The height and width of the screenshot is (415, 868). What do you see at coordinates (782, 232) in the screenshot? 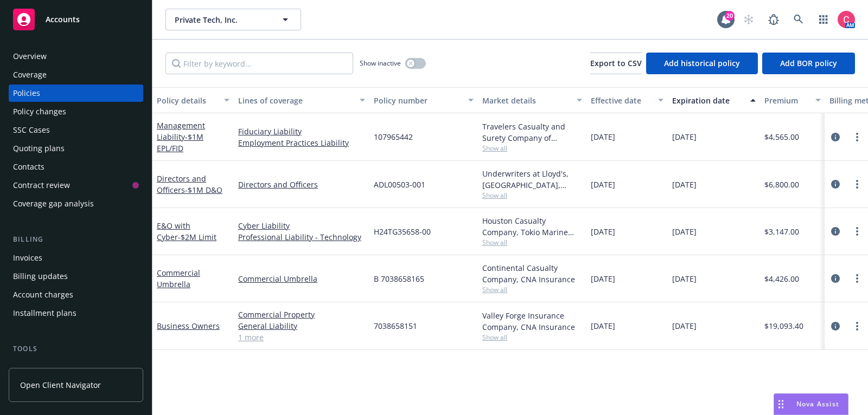
I see `span: $3,147.00` at bounding box center [782, 232].